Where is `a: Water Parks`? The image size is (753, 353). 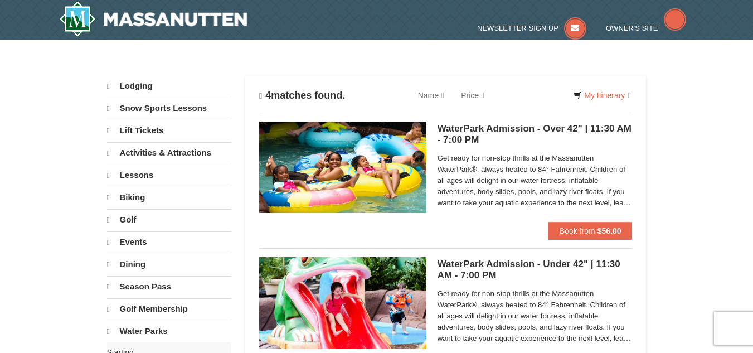 a: Water Parks is located at coordinates (169, 331).